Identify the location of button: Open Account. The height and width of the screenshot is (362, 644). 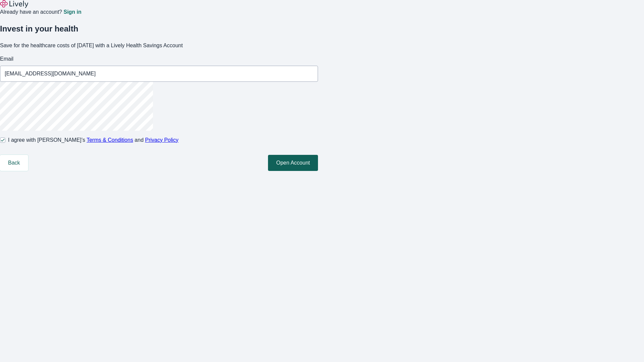
(293, 163).